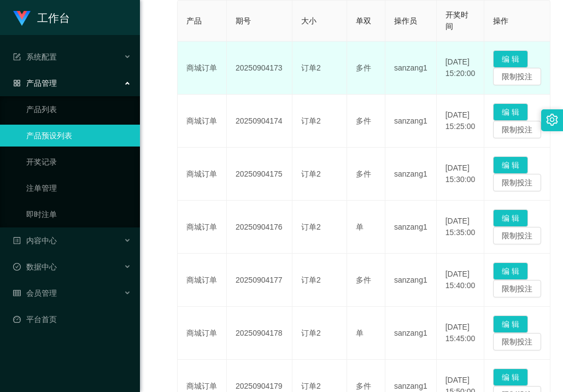  Describe the element at coordinates (41, 18) in the screenshot. I see `a: 工作台` at that location.